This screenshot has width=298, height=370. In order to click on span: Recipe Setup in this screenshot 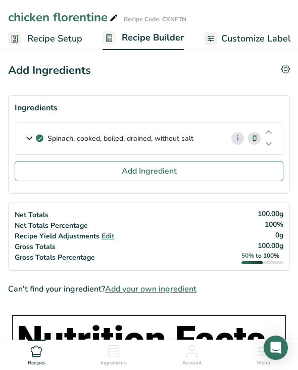, I will do `click(55, 38)`.